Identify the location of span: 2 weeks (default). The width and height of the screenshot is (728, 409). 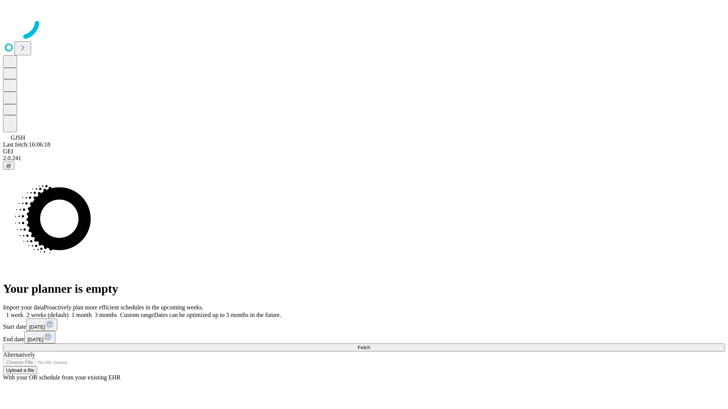
(47, 315).